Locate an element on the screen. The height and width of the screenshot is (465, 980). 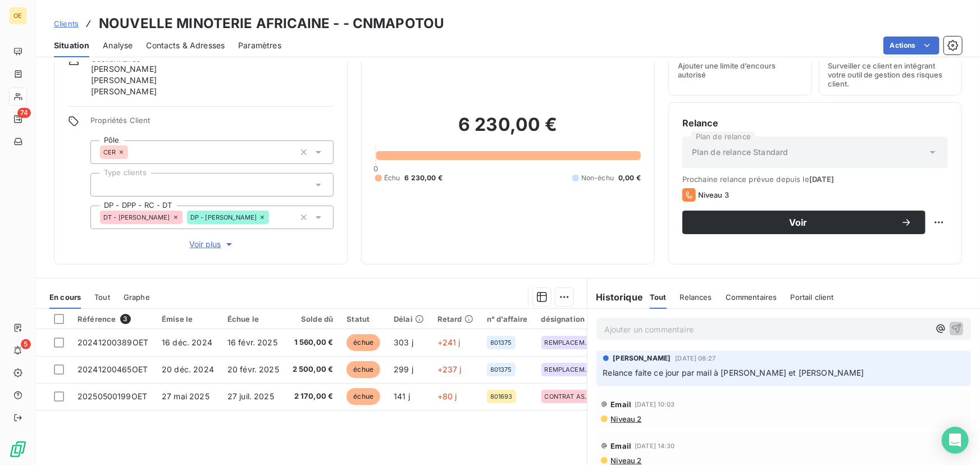
span: 141 j is located at coordinates (402, 396).